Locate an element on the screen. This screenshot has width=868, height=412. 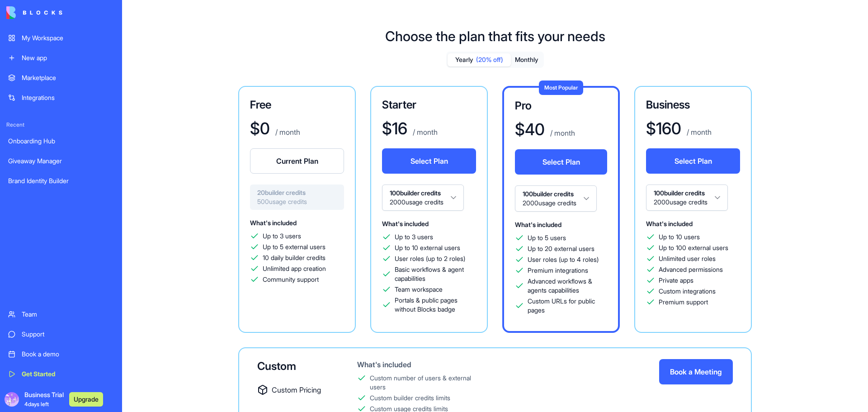
div: Marketplace is located at coordinates (68, 77).